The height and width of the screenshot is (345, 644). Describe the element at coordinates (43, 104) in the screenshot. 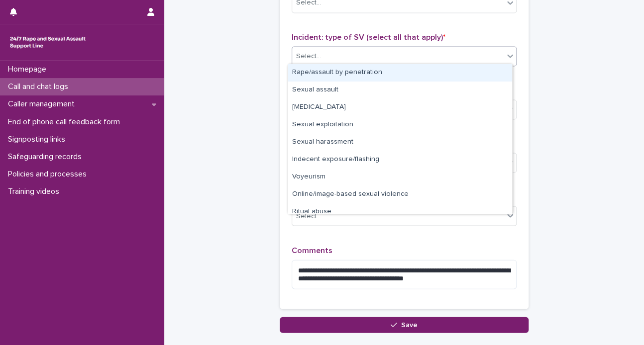

I see `p: Caller management` at that location.